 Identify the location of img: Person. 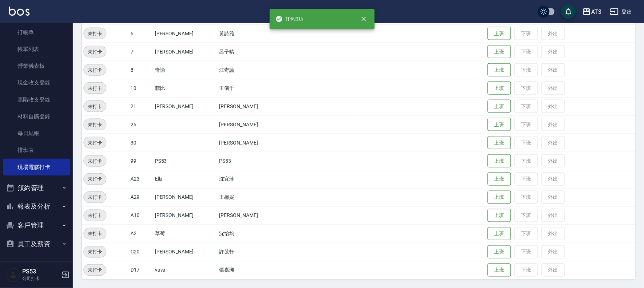
(13, 275).